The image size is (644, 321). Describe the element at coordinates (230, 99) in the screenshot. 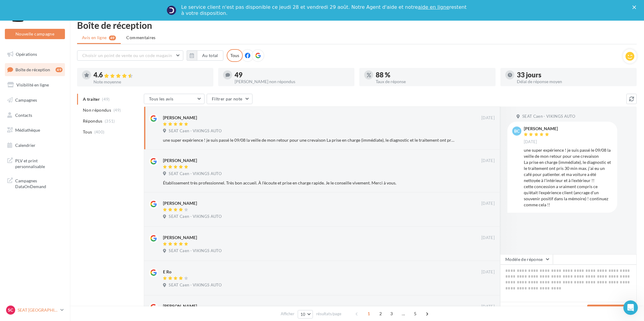

I see `button: Filtrer par note` at that location.